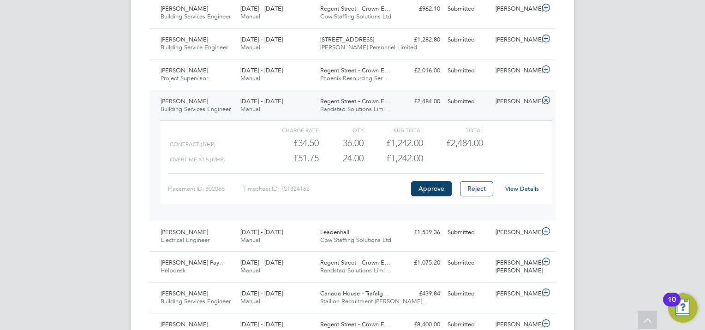 The image size is (705, 330). What do you see at coordinates (289, 158) in the screenshot?
I see `div: £51.75` at bounding box center [289, 158].